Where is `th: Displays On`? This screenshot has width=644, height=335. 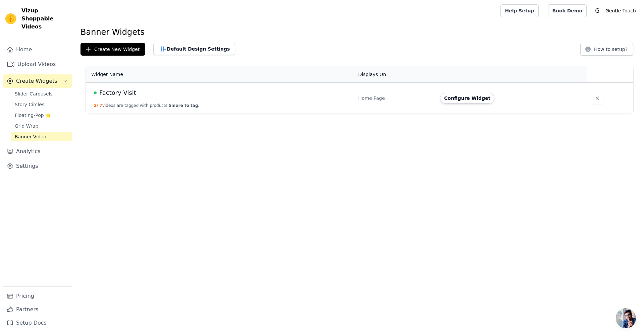
th: Displays On is located at coordinates (395, 74).